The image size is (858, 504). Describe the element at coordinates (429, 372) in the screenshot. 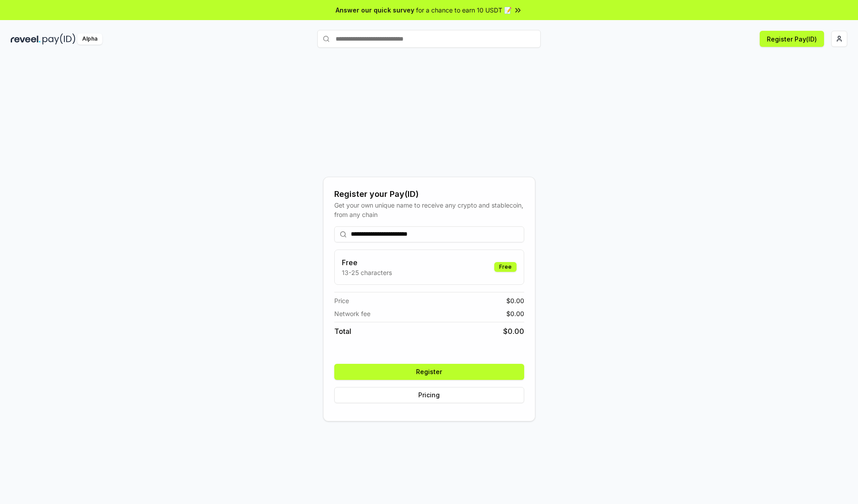

I see `button: Register` at that location.